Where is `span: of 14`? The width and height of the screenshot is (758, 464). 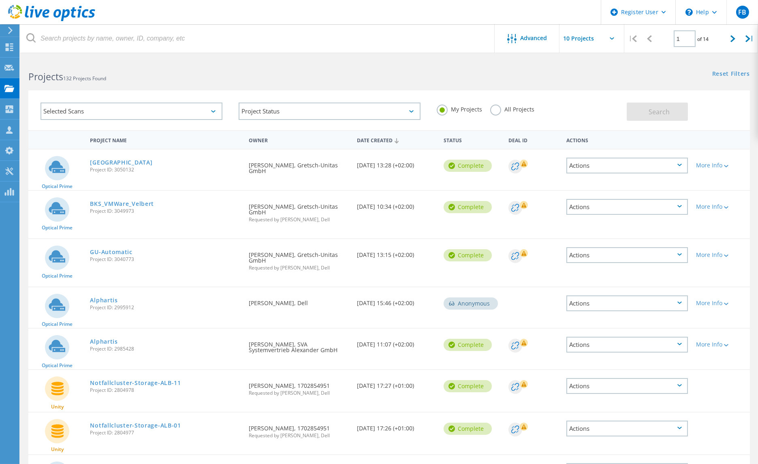 span: of 14 is located at coordinates (703, 39).